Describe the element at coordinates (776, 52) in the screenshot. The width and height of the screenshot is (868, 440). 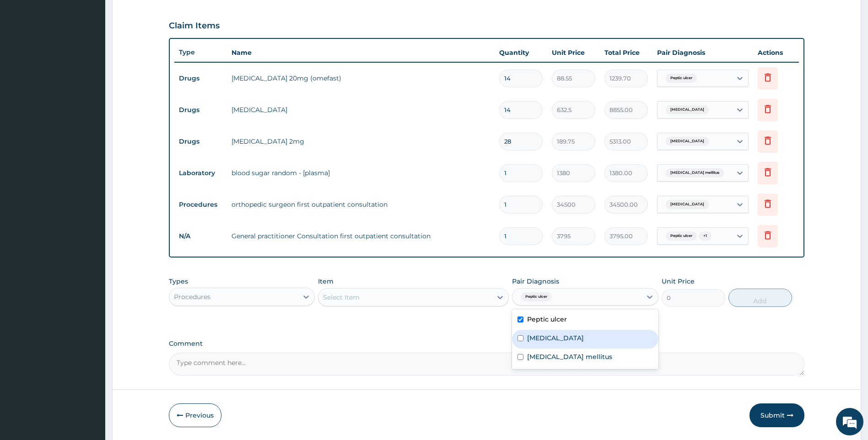
I see `th: Actions` at that location.